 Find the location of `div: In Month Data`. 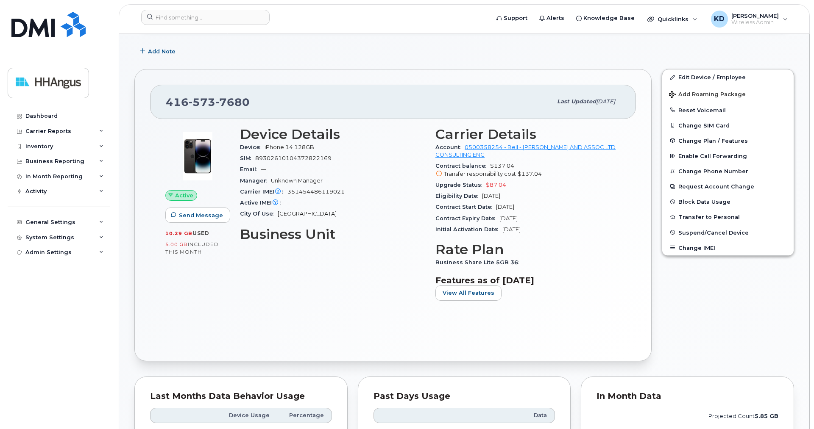

div: In Month Data is located at coordinates (687, 397).